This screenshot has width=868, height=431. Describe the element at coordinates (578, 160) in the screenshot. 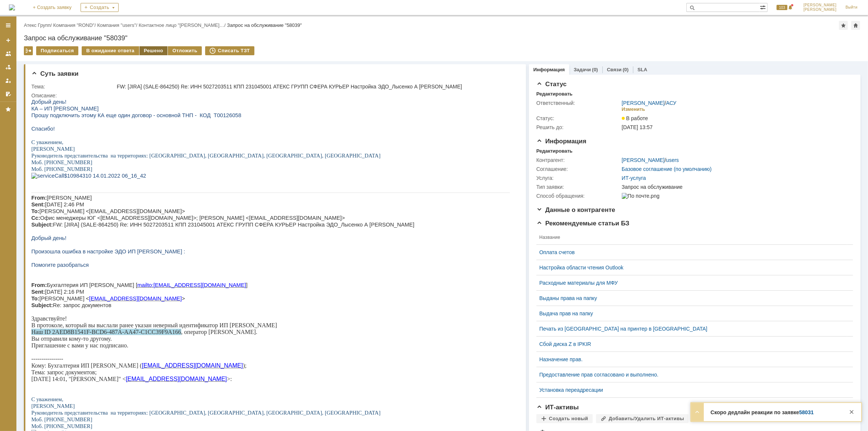

I see `div: Контрагент:` at that location.